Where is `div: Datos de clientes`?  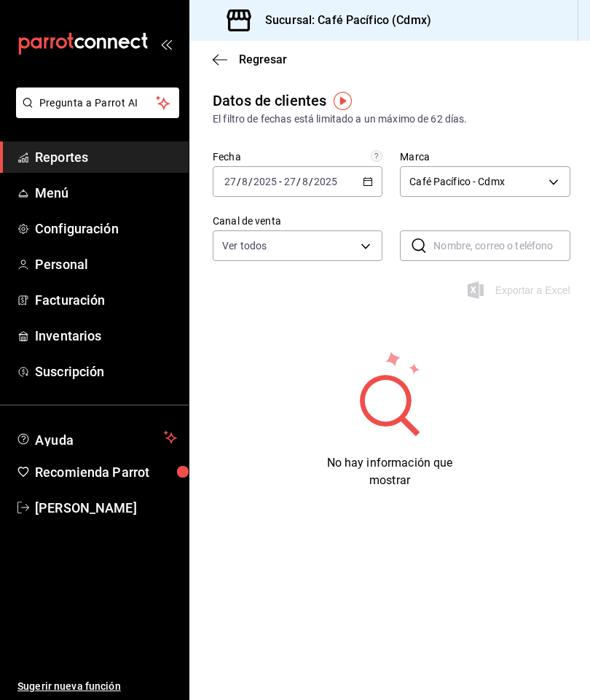
div: Datos de clientes is located at coordinates (270, 100).